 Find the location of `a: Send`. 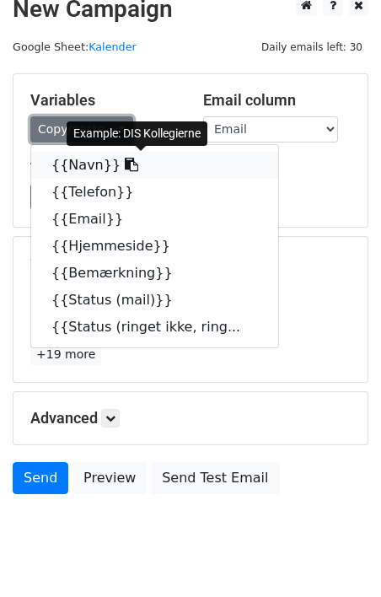

a: Send is located at coordinates (40, 478).